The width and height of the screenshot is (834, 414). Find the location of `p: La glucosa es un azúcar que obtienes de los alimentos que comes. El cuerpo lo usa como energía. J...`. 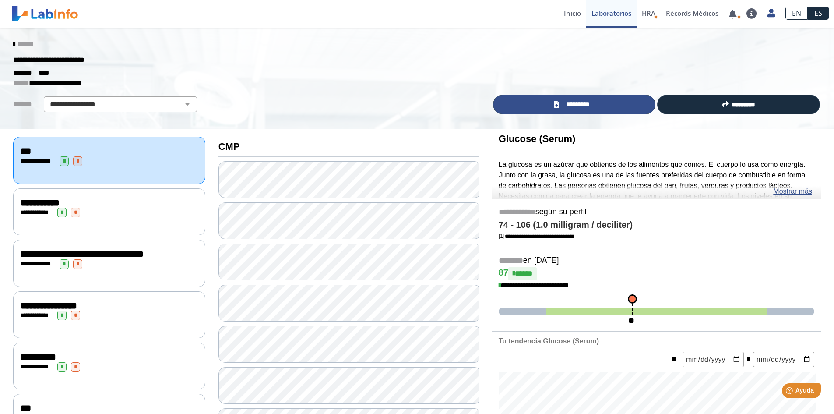

p: La glucosa es un azúcar que obtienes de los alimentos que comes. El cuerpo lo usa como energía. J... is located at coordinates (656, 191).